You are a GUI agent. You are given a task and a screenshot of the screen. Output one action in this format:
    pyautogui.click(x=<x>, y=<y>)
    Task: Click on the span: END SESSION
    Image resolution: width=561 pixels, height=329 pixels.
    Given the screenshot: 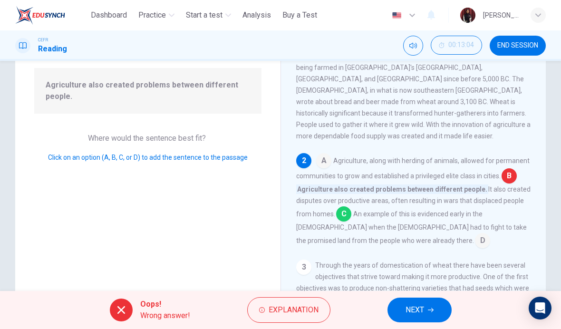 What is the action you would take?
    pyautogui.click(x=517, y=46)
    